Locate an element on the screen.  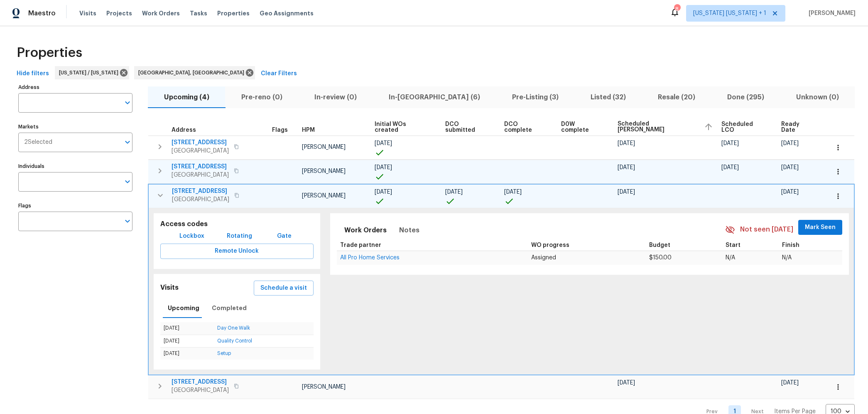
a: Quality Control is located at coordinates (235, 341).